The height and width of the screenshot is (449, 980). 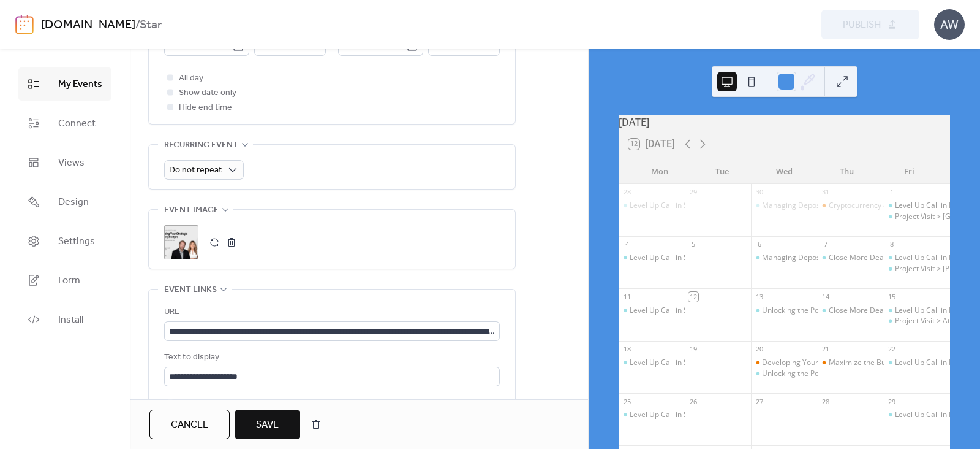 What do you see at coordinates (892, 244) in the screenshot?
I see `div: 8` at bounding box center [892, 244].